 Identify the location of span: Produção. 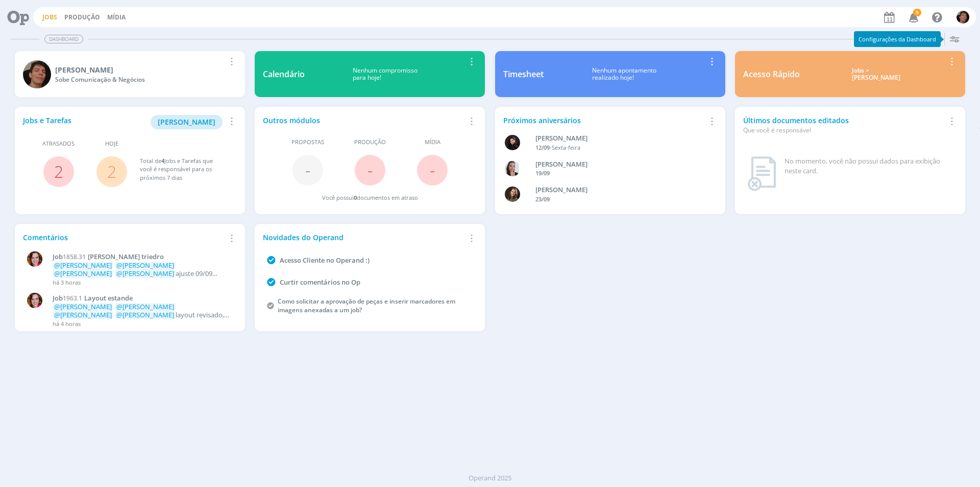
(370, 142).